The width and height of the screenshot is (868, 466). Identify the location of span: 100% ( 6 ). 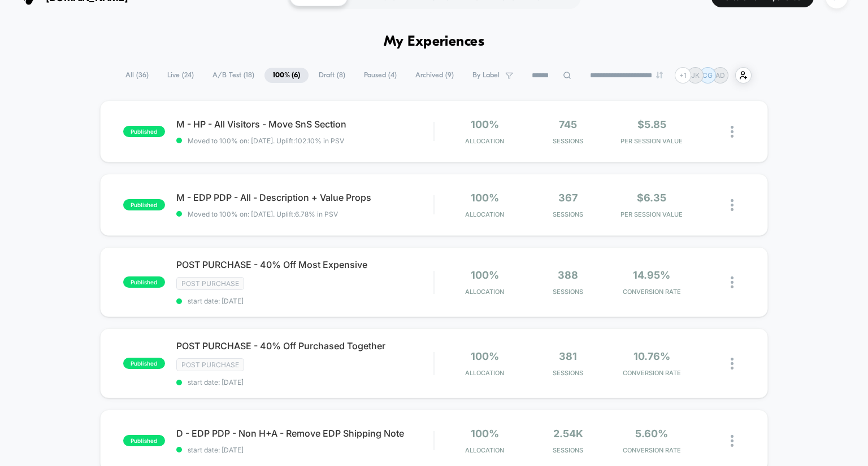
(287, 75).